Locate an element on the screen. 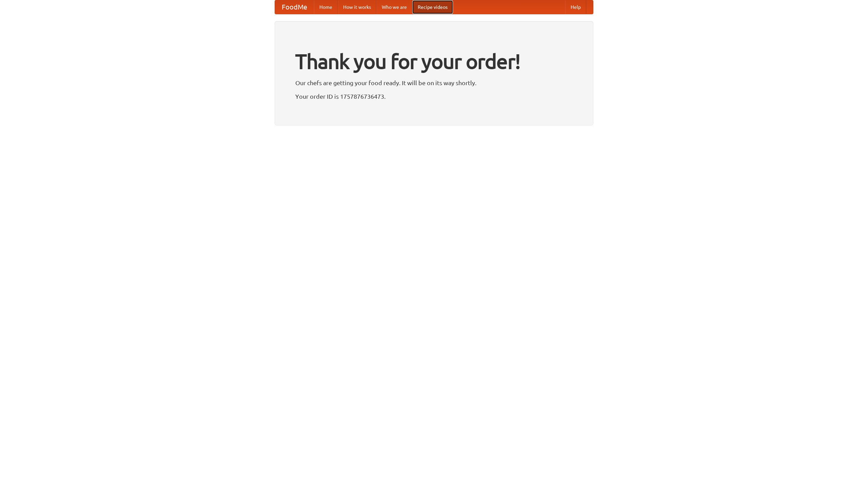 This screenshot has height=480, width=868. a: Who we are is located at coordinates (394, 7).